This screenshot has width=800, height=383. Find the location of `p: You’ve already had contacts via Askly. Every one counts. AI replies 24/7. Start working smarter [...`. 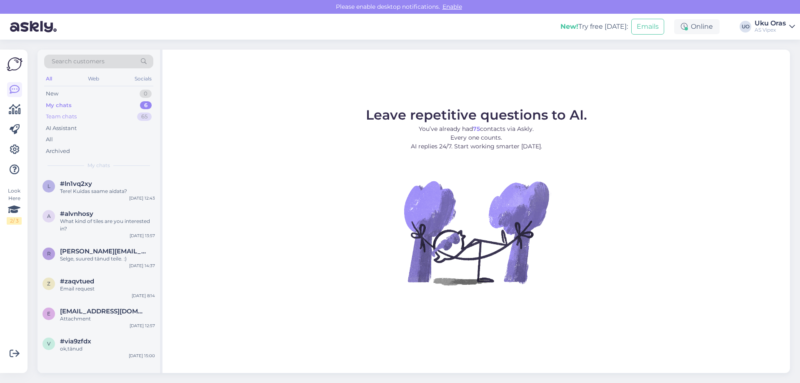

p: You’ve already had contacts via Askly. Every one counts. AI replies 24/7. Start working smarter [... is located at coordinates (476, 138).